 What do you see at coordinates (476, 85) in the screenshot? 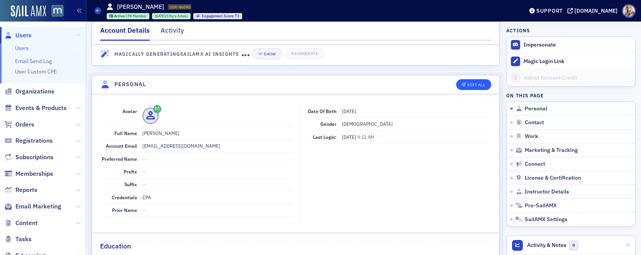
I see `div: Edit All` at bounding box center [476, 85].